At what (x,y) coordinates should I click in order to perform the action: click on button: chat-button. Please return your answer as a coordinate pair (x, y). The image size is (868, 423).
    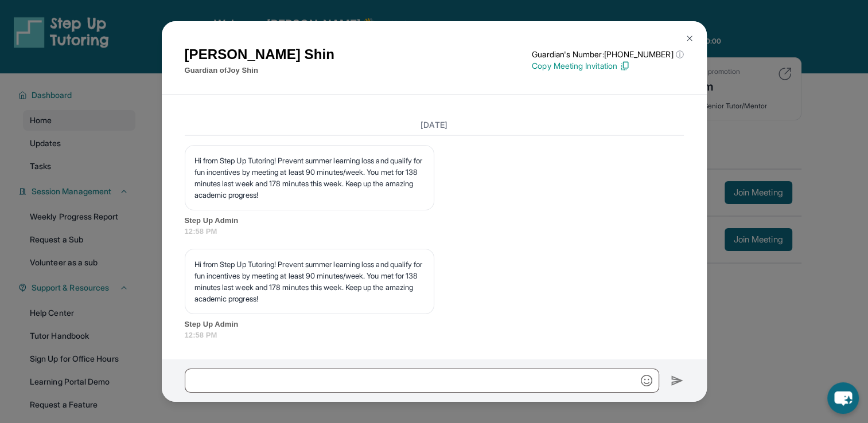
    Looking at the image, I should click on (842, 398).